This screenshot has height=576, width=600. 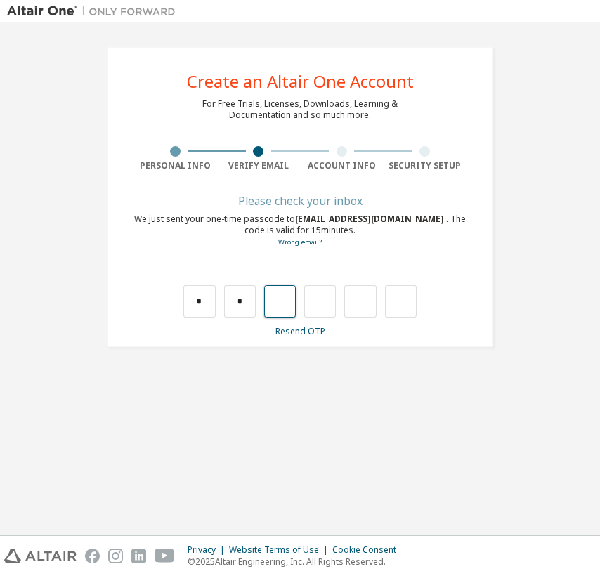 What do you see at coordinates (300, 230) in the screenshot?
I see `div: We just sent your one-time passcode to . The code is valid for 15 minutes.` at bounding box center [300, 230].